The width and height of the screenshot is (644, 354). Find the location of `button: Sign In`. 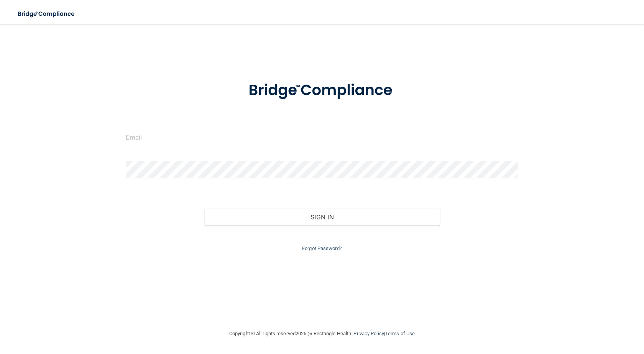

button: Sign In is located at coordinates (322, 217).